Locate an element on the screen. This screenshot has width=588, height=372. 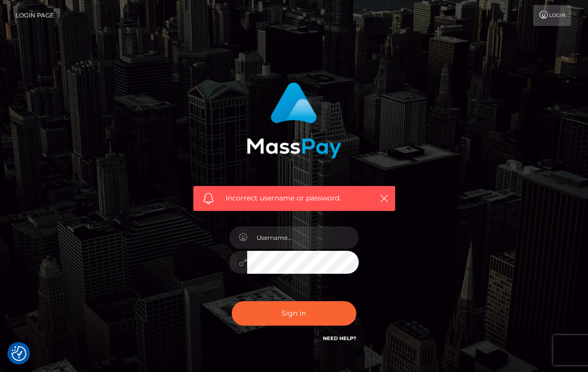
a: Need Help? is located at coordinates (339, 338).